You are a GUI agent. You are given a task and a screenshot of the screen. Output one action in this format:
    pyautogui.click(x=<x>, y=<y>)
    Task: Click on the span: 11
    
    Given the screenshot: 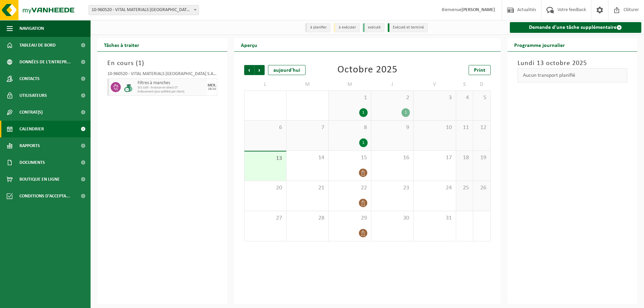 What is the action you would take?
    pyautogui.click(x=465, y=128)
    